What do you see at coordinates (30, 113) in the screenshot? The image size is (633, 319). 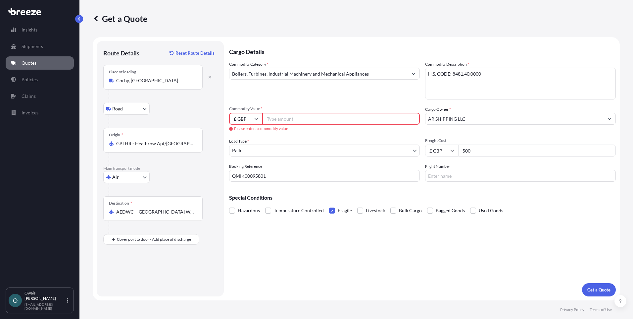 I see `p: Invoices` at bounding box center [30, 113].